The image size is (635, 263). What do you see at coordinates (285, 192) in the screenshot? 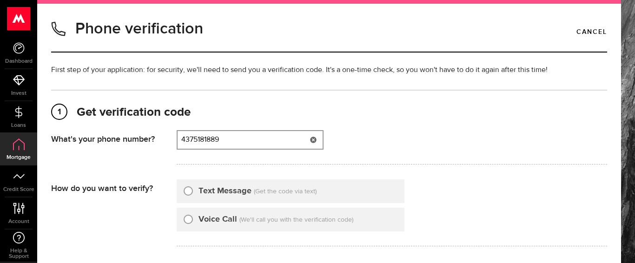
I see `span: (Get the code via text)` at bounding box center [285, 192].